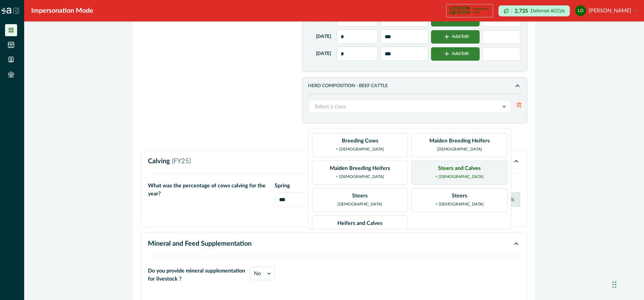  I want to click on p: Mineral and Feed Supplementation, so click(330, 244).